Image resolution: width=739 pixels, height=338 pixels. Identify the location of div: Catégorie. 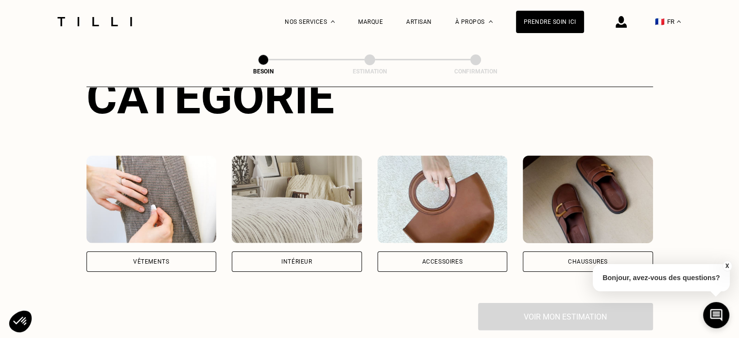
(370, 97).